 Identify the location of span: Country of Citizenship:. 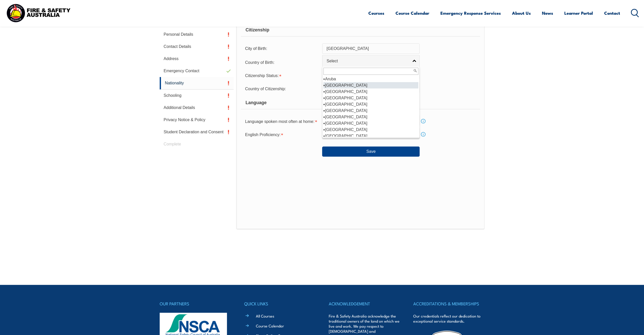
(265, 89).